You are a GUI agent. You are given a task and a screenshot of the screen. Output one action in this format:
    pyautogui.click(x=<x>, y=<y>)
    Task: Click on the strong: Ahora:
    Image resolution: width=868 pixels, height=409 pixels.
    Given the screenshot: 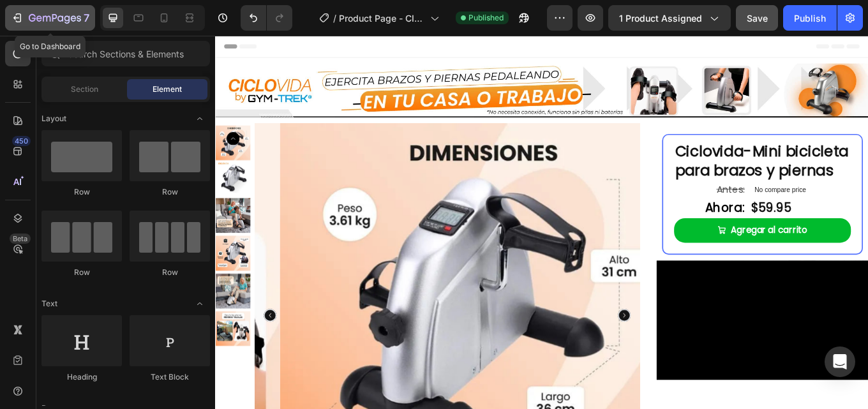 What is the action you would take?
    pyautogui.click(x=597, y=201)
    